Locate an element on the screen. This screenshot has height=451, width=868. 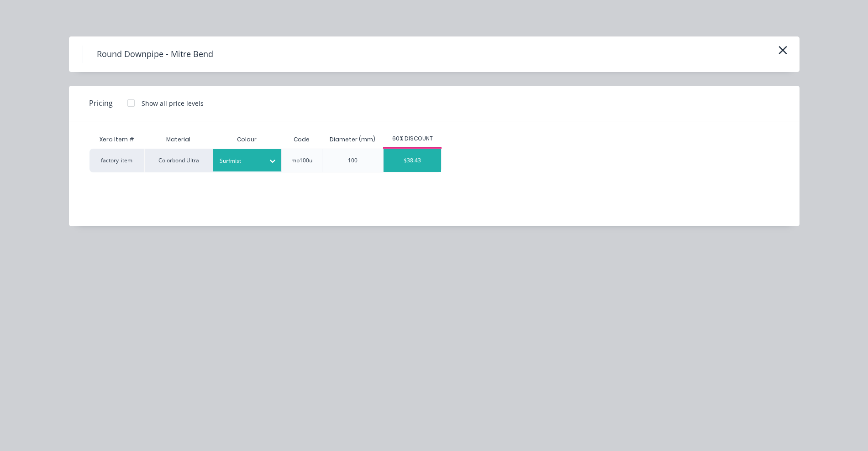
div: mb100u is located at coordinates (302, 161).